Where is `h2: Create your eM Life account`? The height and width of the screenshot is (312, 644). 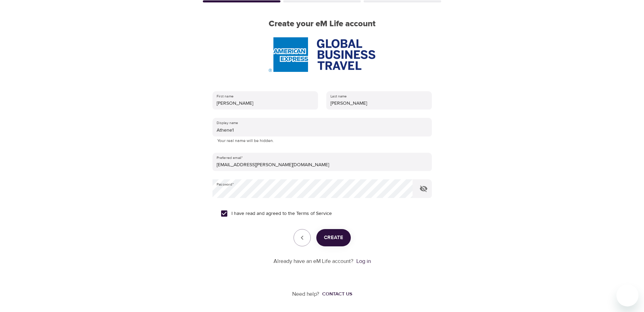
h2: Create your eM Life account is located at coordinates (322, 24).